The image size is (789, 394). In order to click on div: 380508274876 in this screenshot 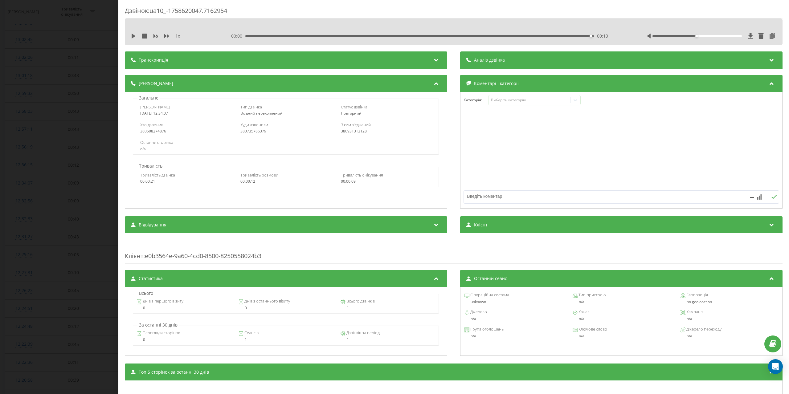, I will do `click(185, 131)`.